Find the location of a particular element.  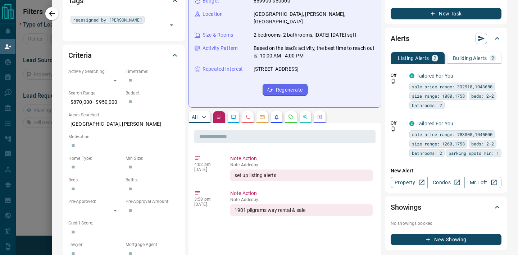

svg: Notes is located at coordinates (219, 117).